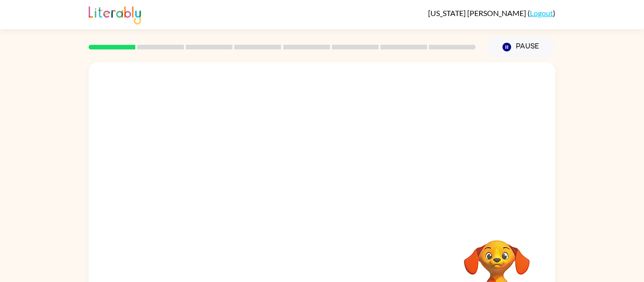  What do you see at coordinates (541, 13) in the screenshot?
I see `a: Logout` at bounding box center [541, 13].